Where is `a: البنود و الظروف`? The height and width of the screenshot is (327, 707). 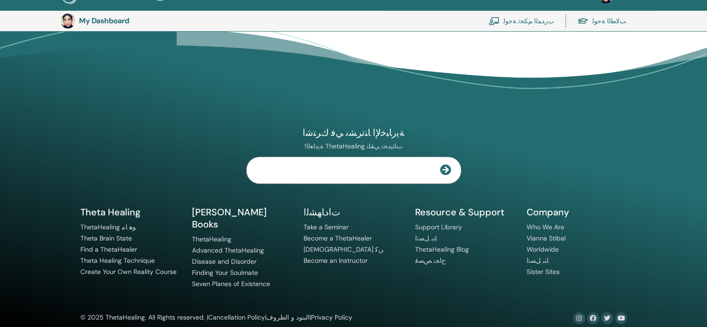 a: البنود و الظروف is located at coordinates (288, 317).